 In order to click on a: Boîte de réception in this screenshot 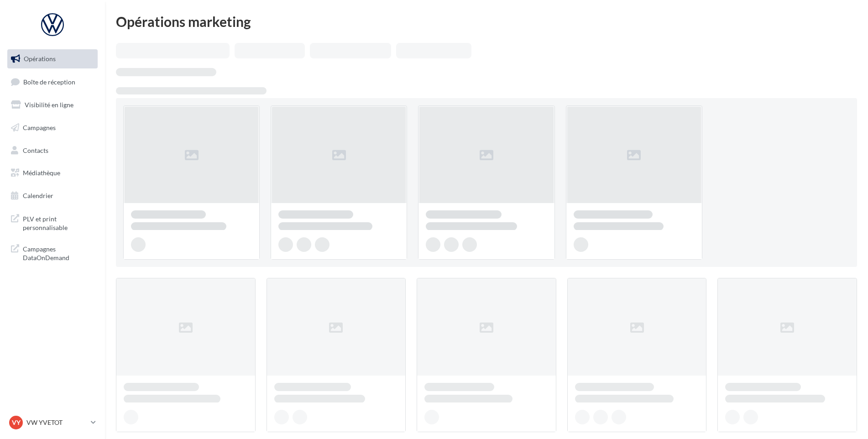, I will do `click(52, 82)`.